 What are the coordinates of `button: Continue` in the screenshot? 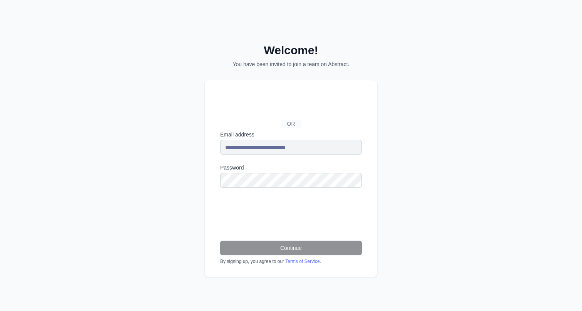 It's located at (291, 248).